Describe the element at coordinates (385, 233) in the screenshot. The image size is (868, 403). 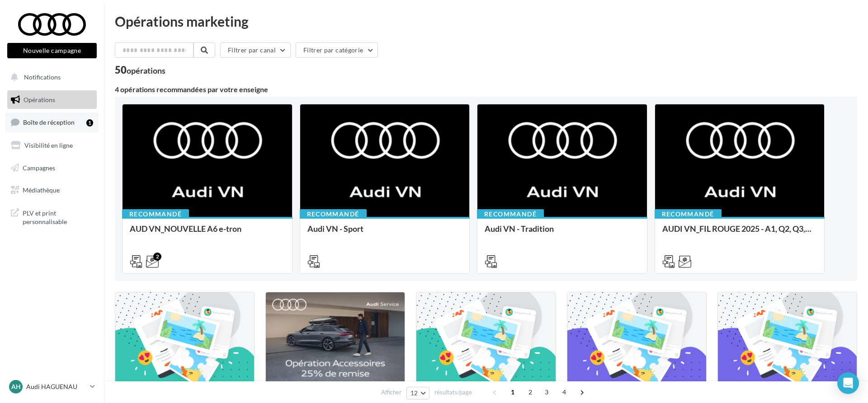
I see `div: Audi VN - Sport` at that location.